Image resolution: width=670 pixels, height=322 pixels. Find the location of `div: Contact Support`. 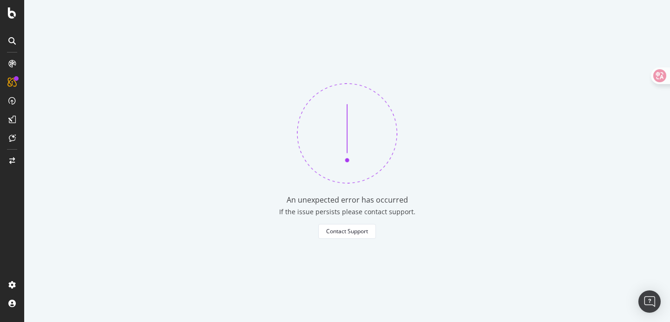

div: Contact Support is located at coordinates (347, 231).